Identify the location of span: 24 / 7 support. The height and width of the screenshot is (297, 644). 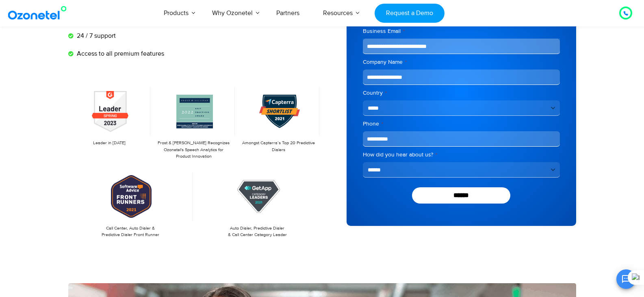
(95, 36).